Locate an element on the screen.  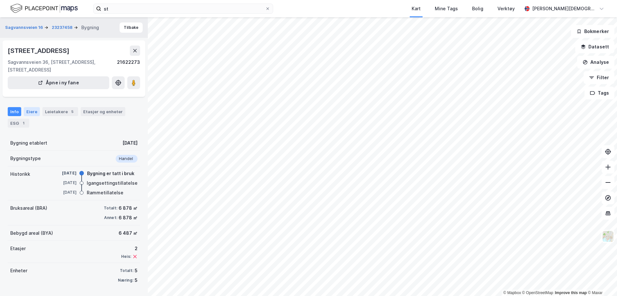
div: Bruksareal (BRA) is located at coordinates (29, 208).